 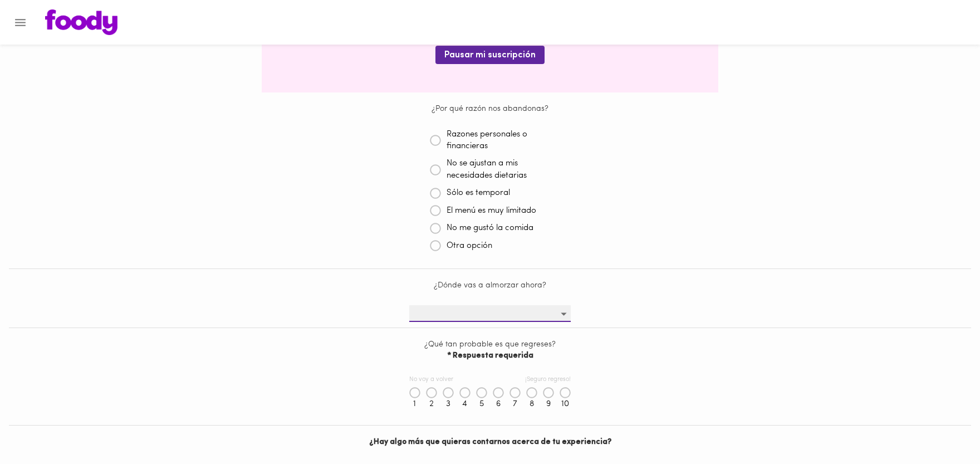 I want to click on p: 4, so click(x=464, y=404).